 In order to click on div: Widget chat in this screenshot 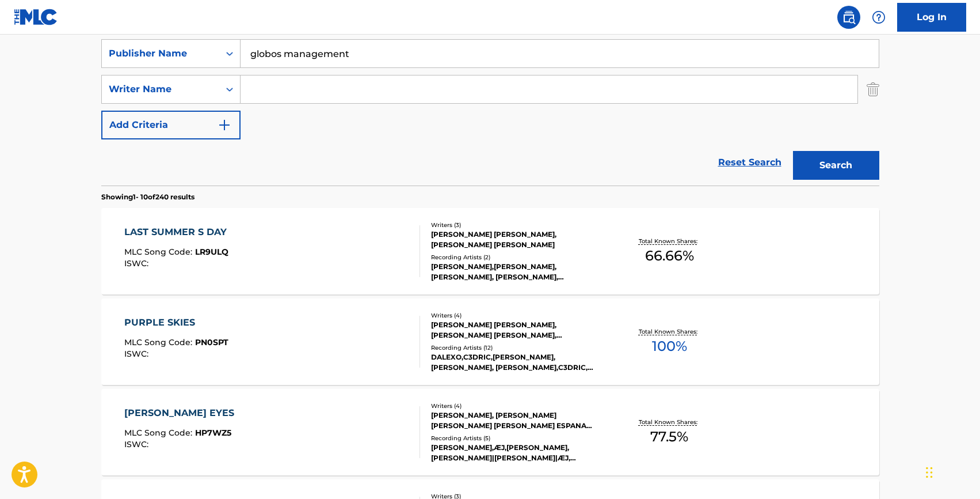, I will do `click(951, 471)`.